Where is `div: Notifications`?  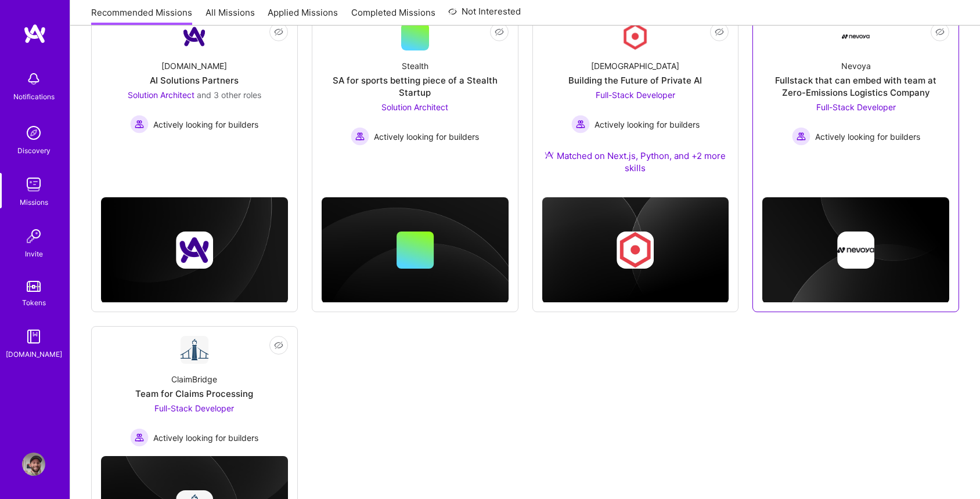 div: Notifications is located at coordinates (34, 97).